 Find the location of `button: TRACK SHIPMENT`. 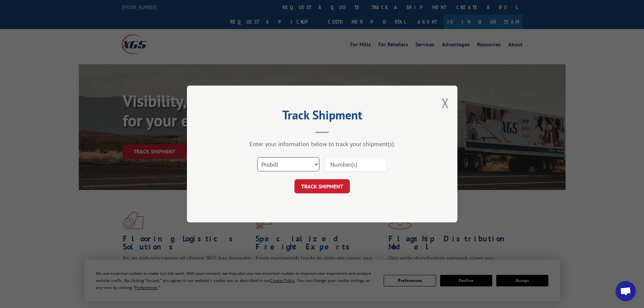

button: TRACK SHIPMENT is located at coordinates (322, 186).